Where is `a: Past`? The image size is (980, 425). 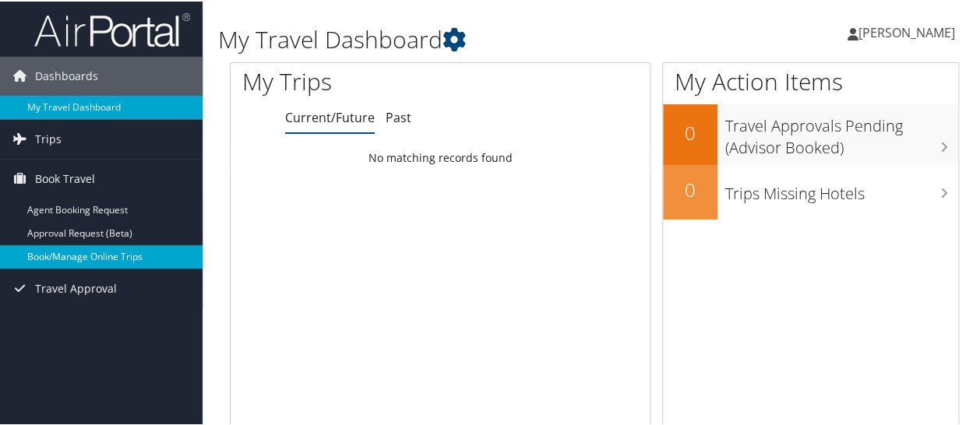
a: Past is located at coordinates (398, 116).